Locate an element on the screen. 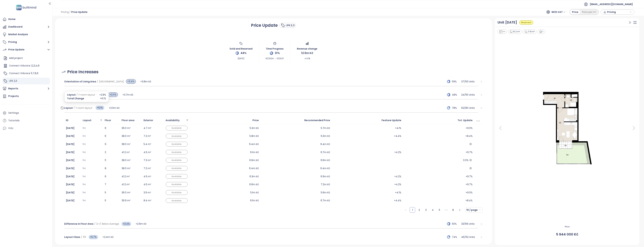 This screenshot has height=247, width=644. span: Recommended Price is located at coordinates (317, 120).